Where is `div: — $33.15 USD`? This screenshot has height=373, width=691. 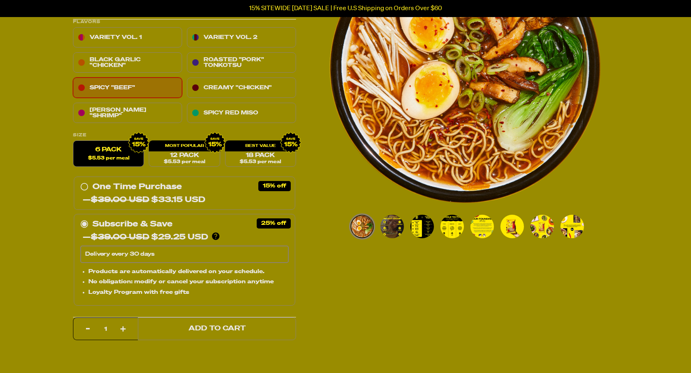 div: — $33.15 USD is located at coordinates (144, 200).